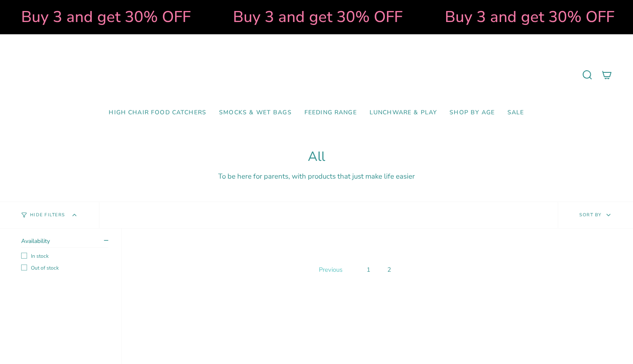 Image resolution: width=633 pixels, height=364 pixels. What do you see at coordinates (157, 113) in the screenshot?
I see `span: High Chair Food Catchers` at bounding box center [157, 113].